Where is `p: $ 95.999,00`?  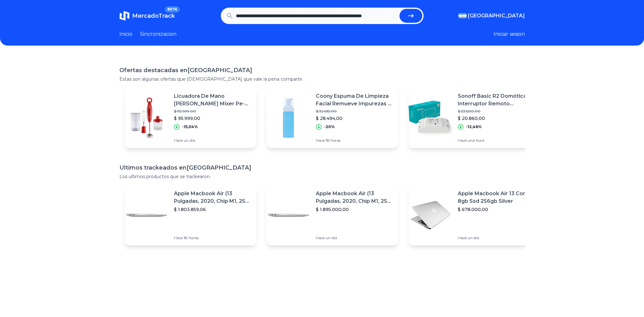
p: $ 95.999,00 is located at coordinates (213, 118).